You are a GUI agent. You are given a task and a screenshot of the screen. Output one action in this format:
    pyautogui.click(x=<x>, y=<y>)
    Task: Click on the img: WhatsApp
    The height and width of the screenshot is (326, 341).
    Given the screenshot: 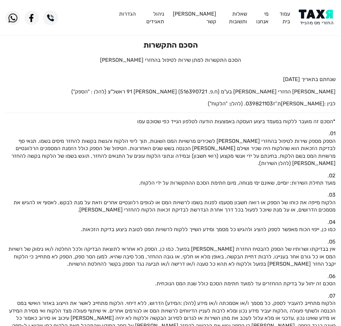 What is the action you would take?
    pyautogui.click(x=13, y=18)
    